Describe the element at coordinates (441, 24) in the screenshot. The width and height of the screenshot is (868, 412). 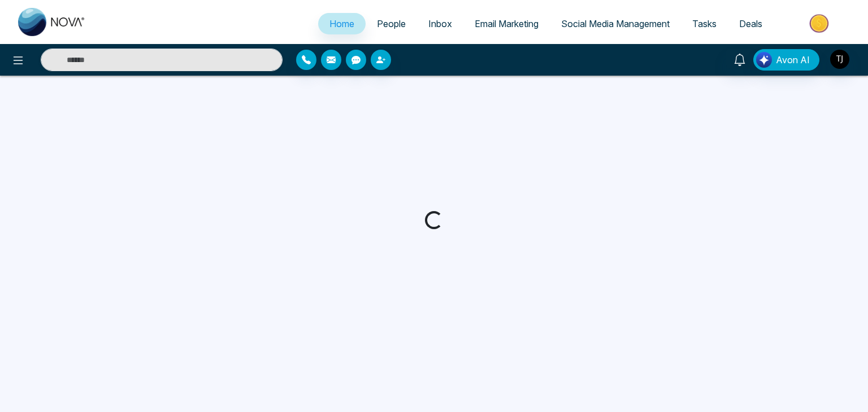
I see `span: Inbox` at that location.